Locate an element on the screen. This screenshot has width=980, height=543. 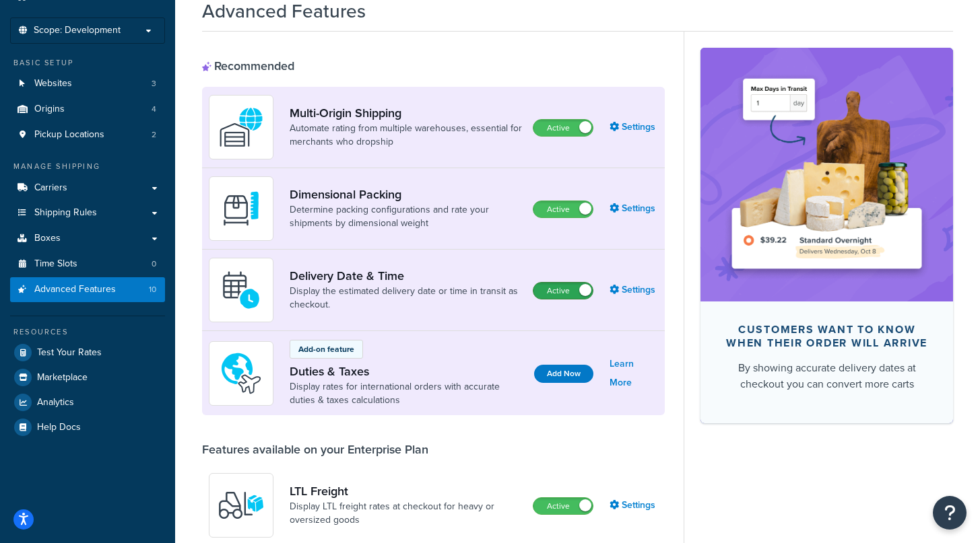
span: 0 is located at coordinates (153, 263).